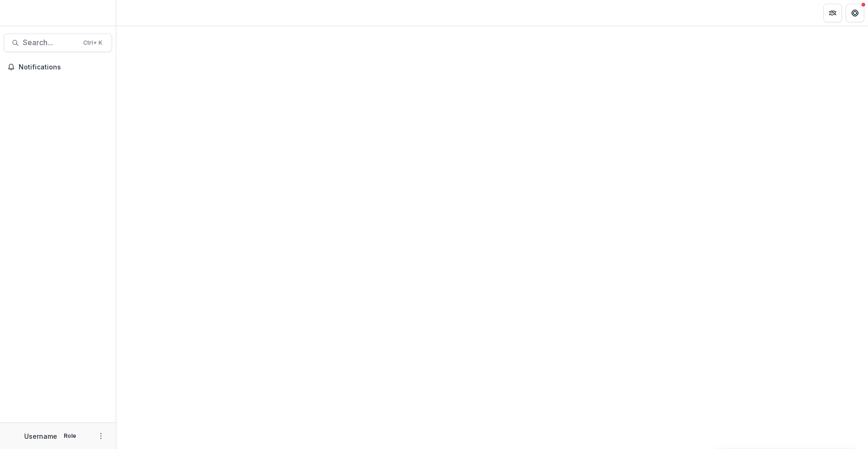 The width and height of the screenshot is (868, 449). Describe the element at coordinates (92, 43) in the screenshot. I see `div: Ctrl + K` at that location.